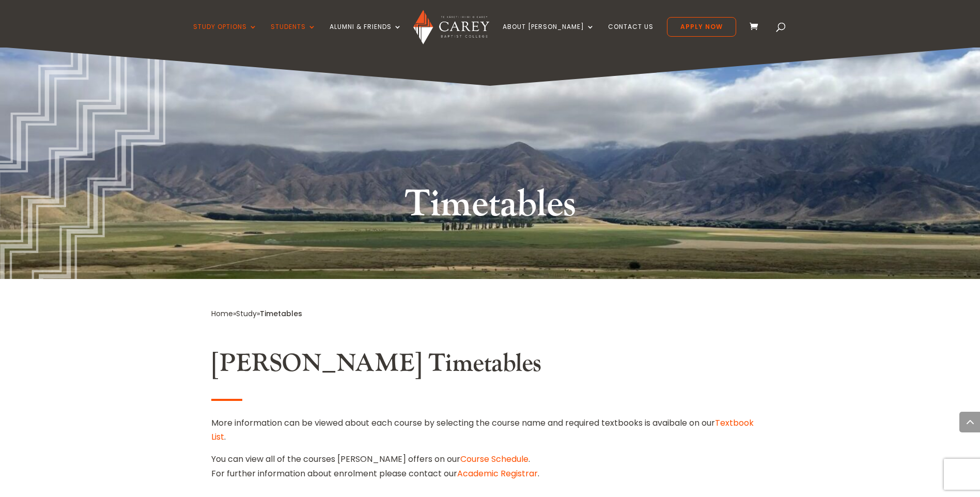 Image resolution: width=980 pixels, height=497 pixels. I want to click on a: Academic Registrar, so click(497, 473).